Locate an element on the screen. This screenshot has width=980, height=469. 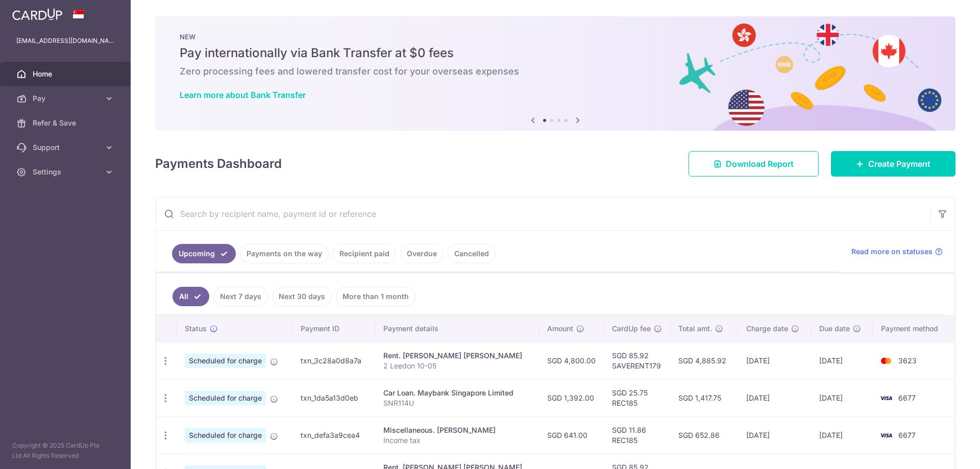
h5: Pay internationally via Bank Transfer at $0 fees is located at coordinates (555, 53).